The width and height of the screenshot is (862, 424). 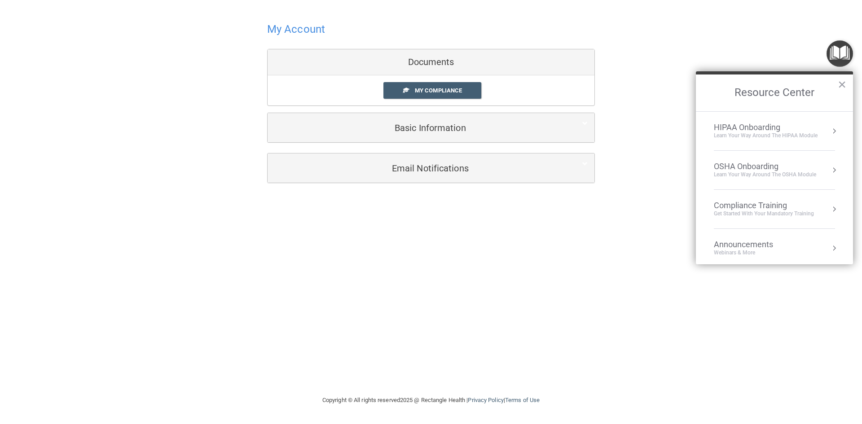 What do you see at coordinates (431, 128) in the screenshot?
I see `a: Basic Information` at bounding box center [431, 128].